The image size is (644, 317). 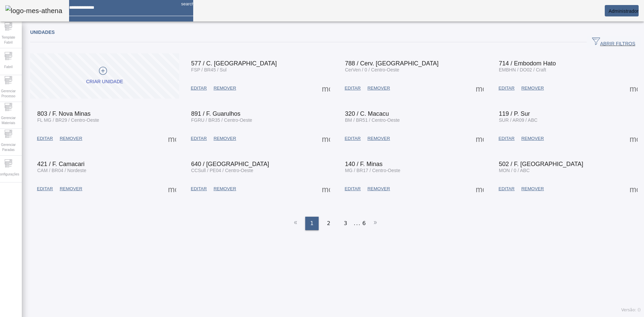 What do you see at coordinates (527, 63) in the screenshot?
I see `span: 714 / Embodom Hato` at bounding box center [527, 63].